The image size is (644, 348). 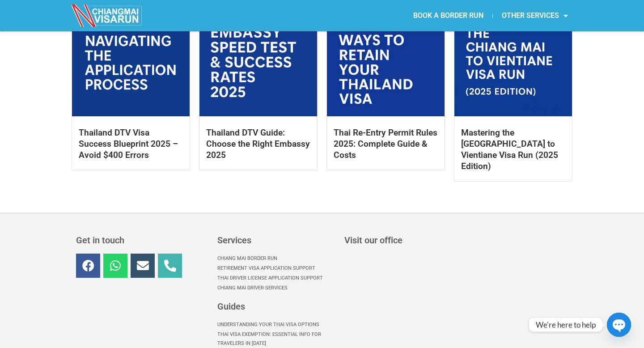 What do you see at coordinates (276, 259) in the screenshot?
I see `a: Chiang Mai Border Run` at bounding box center [276, 259].